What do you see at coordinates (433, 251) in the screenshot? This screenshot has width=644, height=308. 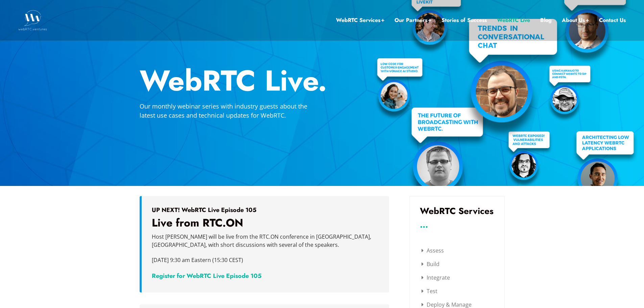 I see `a: Assess` at bounding box center [433, 251].